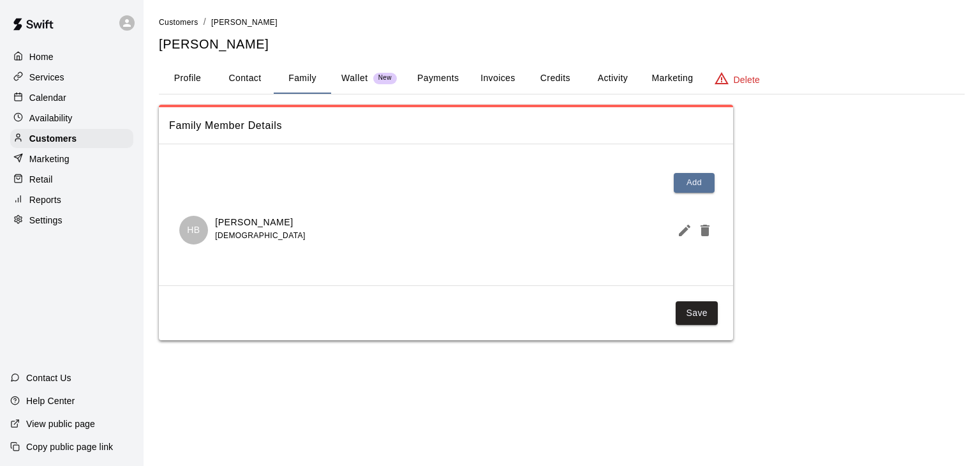  What do you see at coordinates (384, 78) in the screenshot?
I see `span: New` at bounding box center [384, 78].